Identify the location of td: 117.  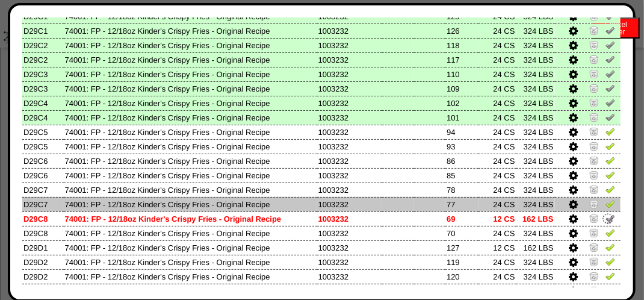
(462, 60).